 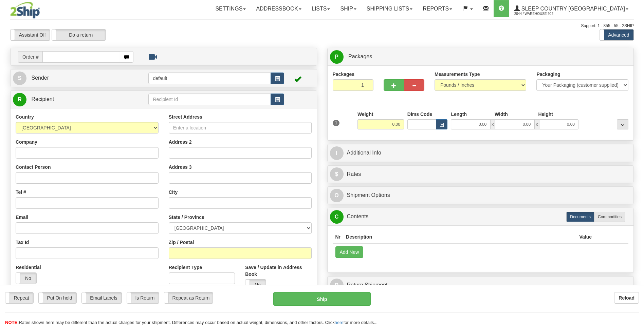 I want to click on span: Packages, so click(x=360, y=56).